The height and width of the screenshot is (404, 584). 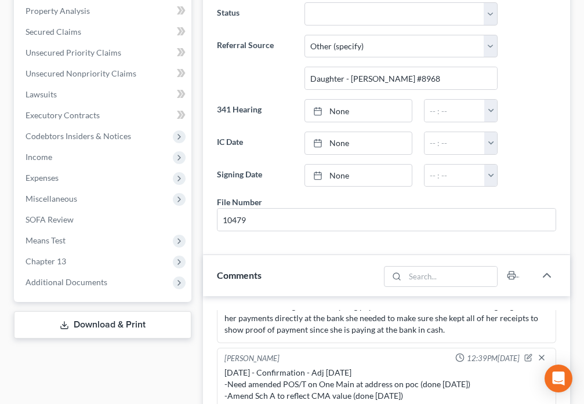 What do you see at coordinates (63, 115) in the screenshot?
I see `span: Executory Contracts` at bounding box center [63, 115].